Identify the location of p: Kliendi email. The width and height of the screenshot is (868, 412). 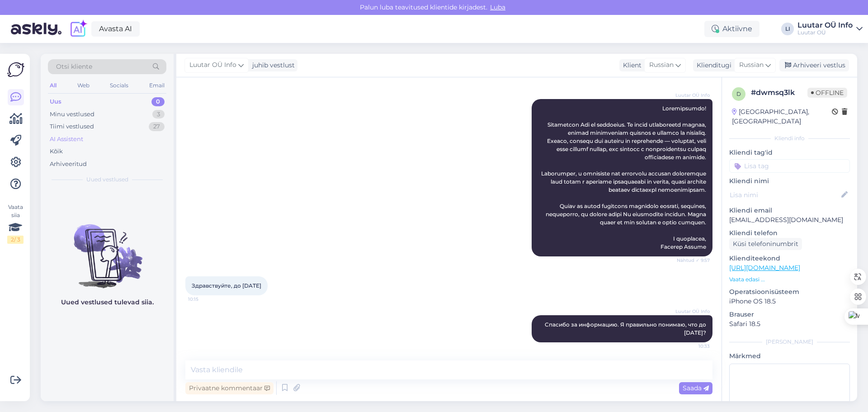
(789, 210).